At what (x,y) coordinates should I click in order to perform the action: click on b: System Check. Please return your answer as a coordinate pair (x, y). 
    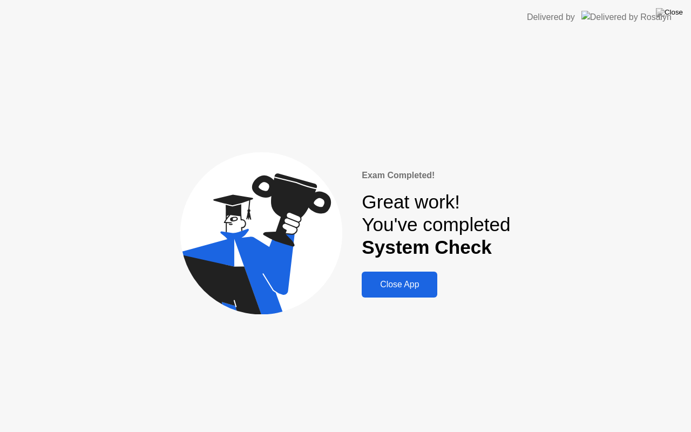
    Looking at the image, I should click on (426, 247).